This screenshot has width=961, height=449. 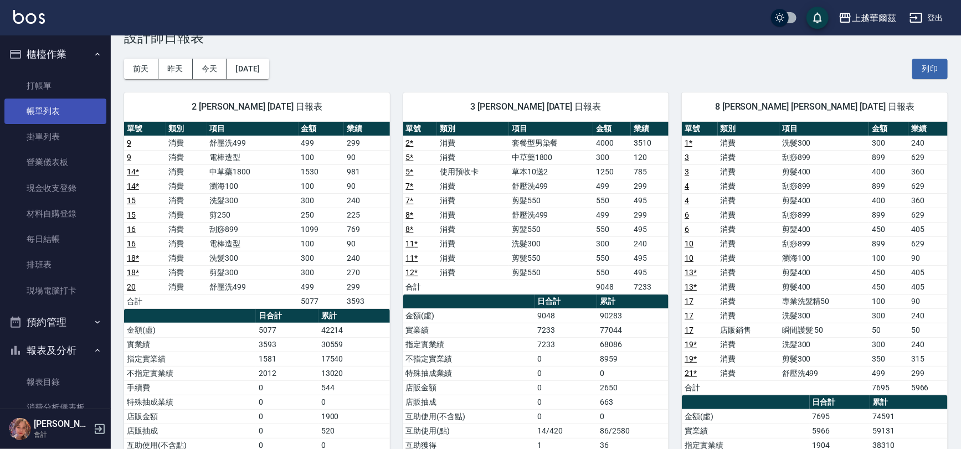 I want to click on td: 指定實業績, so click(x=190, y=359).